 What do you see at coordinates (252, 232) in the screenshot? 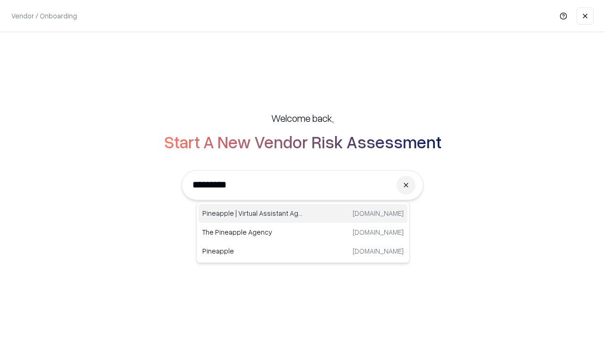
I see `p: The Pineapple Agency` at bounding box center [252, 232].